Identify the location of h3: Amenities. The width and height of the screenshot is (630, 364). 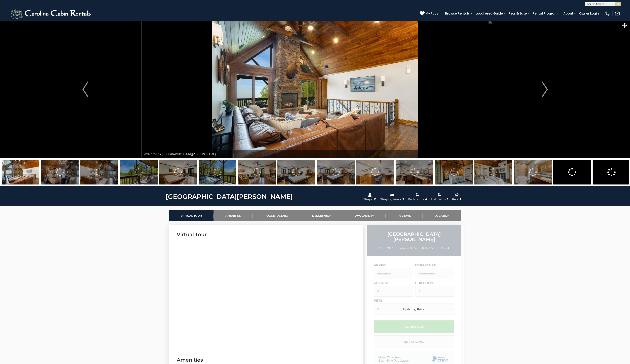
(266, 360).